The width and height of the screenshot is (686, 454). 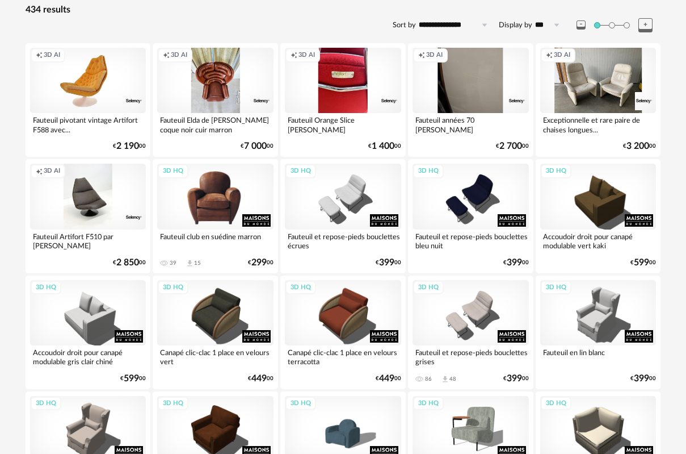 What do you see at coordinates (343, 216) in the screenshot?
I see `a: 3D HQ Fauteuil et repose-pieds bouclettes écrues €39900` at bounding box center [343, 216].